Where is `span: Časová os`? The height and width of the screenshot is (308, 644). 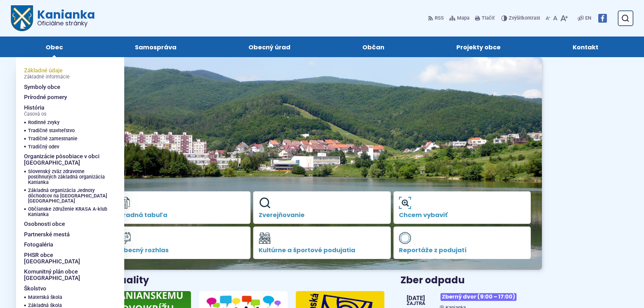
span: Časová os is located at coordinates (35, 114).